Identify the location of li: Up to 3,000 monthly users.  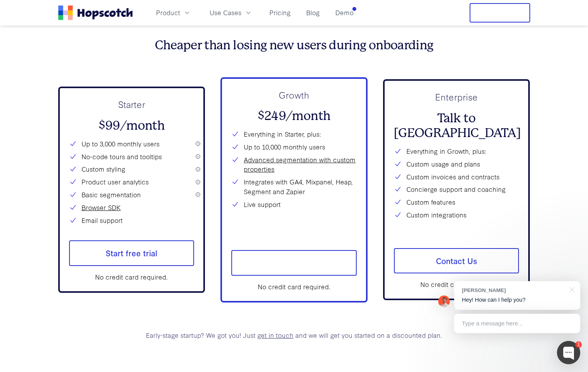
(132, 144).